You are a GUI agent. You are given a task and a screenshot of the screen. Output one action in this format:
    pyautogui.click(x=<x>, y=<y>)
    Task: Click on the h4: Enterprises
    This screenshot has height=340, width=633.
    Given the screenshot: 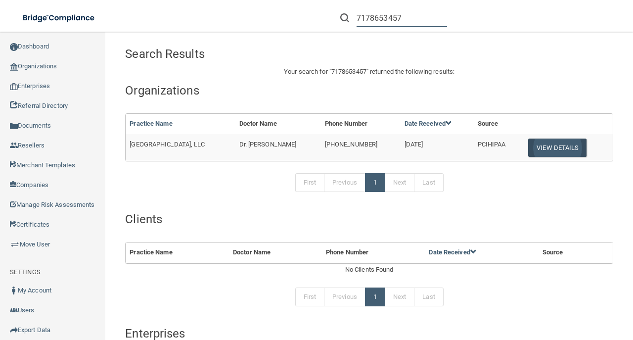 What is the action you would take?
    pyautogui.click(x=369, y=333)
    